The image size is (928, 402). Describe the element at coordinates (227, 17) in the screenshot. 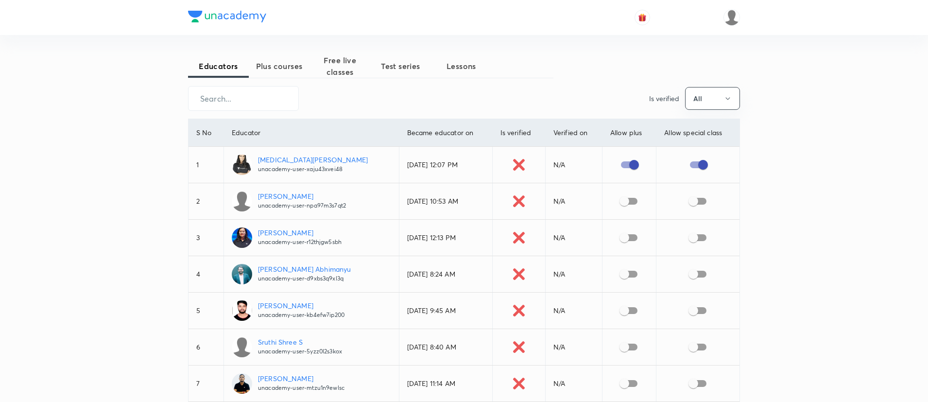

I see `img: Company Logo` at that location.